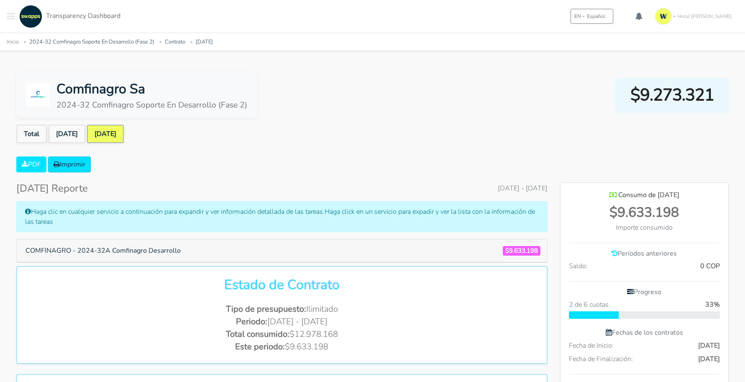  What do you see at coordinates (69, 16) in the screenshot?
I see `a: Transparency Dashboard` at bounding box center [69, 16].